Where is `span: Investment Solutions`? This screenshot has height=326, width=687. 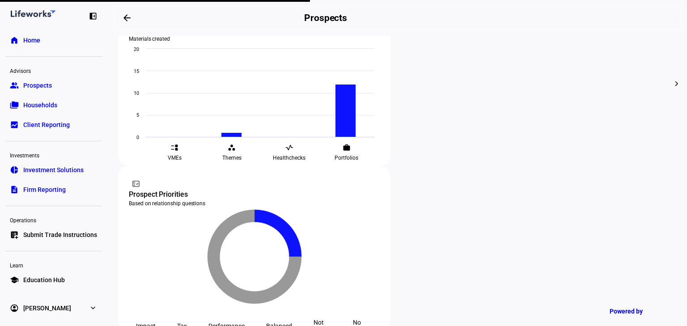 span: Investment Solutions is located at coordinates (53, 170).